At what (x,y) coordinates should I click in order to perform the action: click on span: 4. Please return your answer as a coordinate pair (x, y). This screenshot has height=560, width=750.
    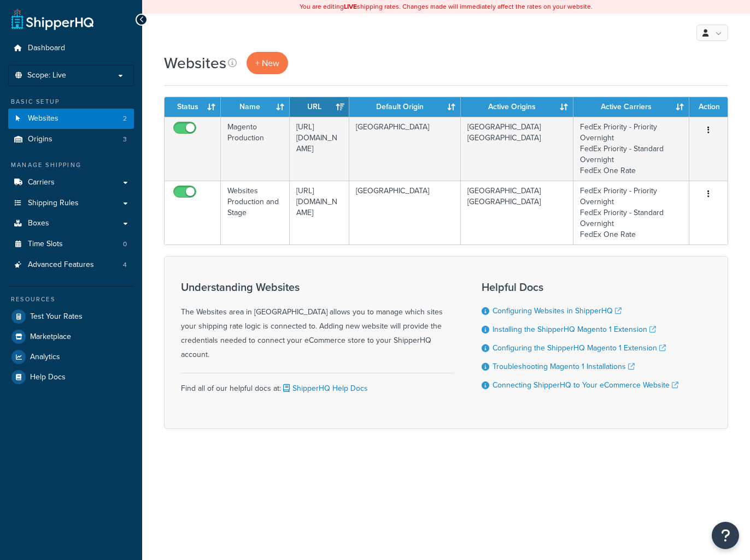
    Looking at the image, I should click on (125, 265).